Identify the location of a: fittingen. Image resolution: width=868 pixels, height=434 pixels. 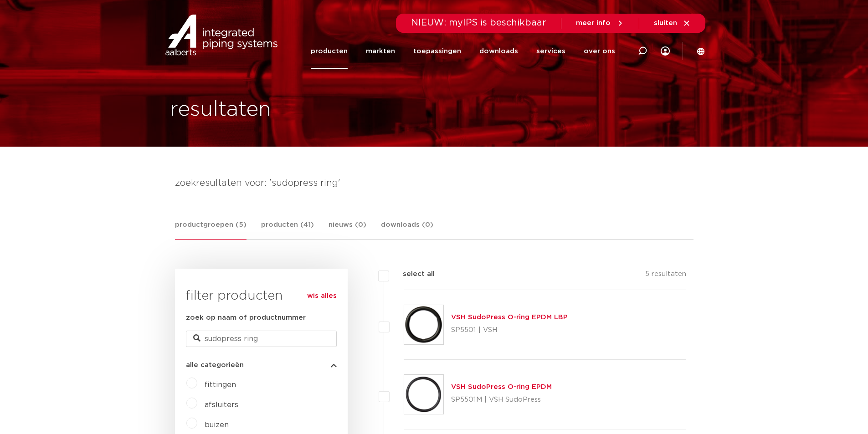
(220, 385).